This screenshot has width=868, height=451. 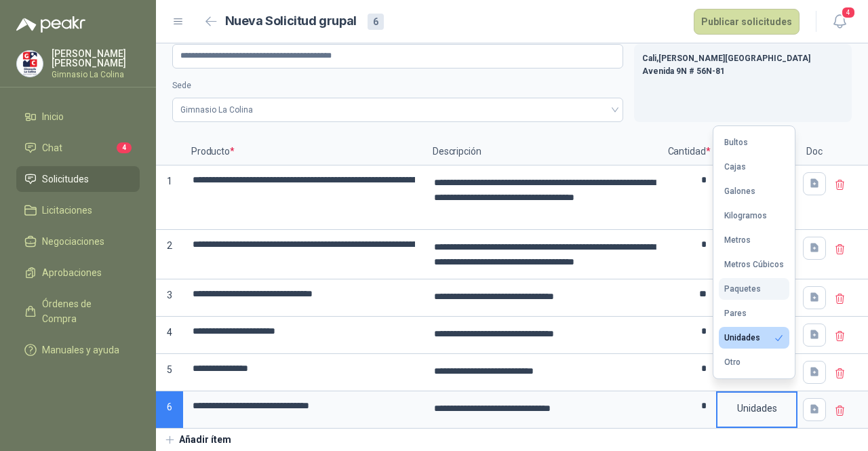 I want to click on span: Gimnasio La Colina, so click(x=397, y=110).